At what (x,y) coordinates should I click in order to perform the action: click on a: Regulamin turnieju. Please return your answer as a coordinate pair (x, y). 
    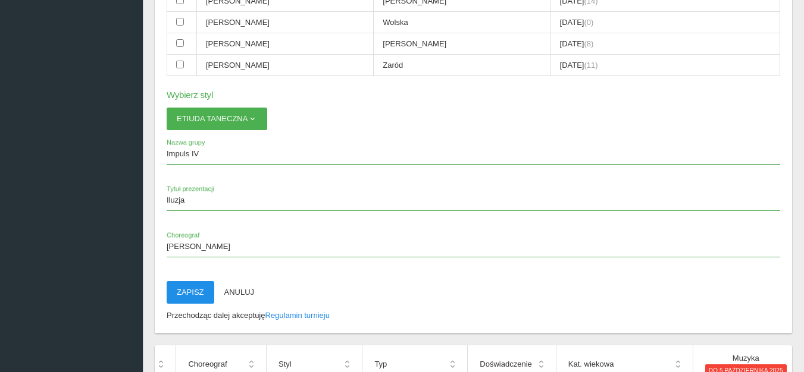
    Looking at the image, I should click on (297, 315).